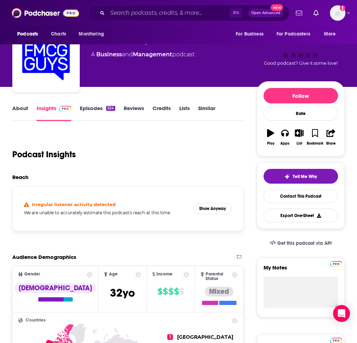 This screenshot has height=343, width=357. I want to click on span: More, so click(330, 34).